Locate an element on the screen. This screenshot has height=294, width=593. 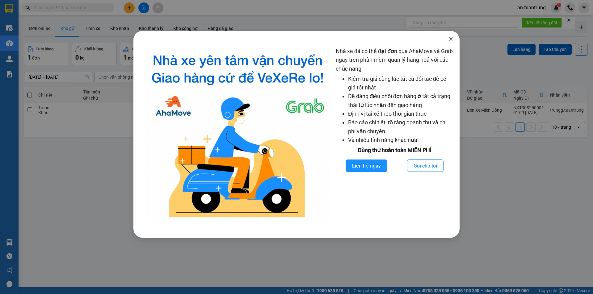
li: Kiểm tra giá cùng lúc tất cả đối tác để có giá tốt nhất is located at coordinates (401, 83).